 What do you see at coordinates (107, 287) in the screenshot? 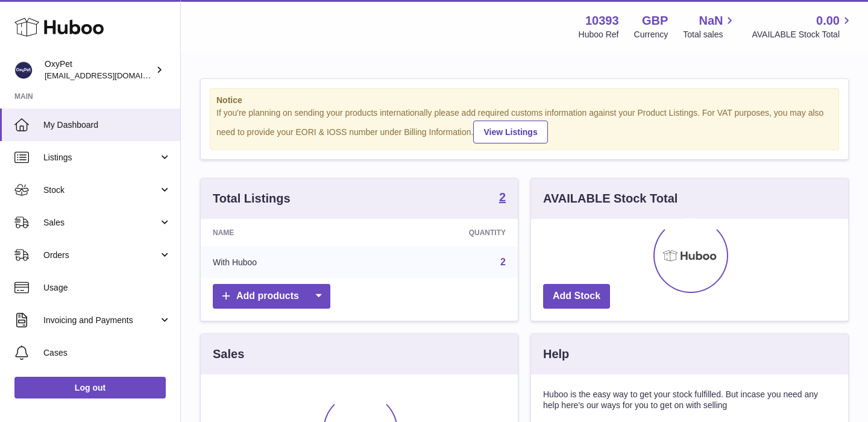
I see `span: Usage` at bounding box center [107, 287].